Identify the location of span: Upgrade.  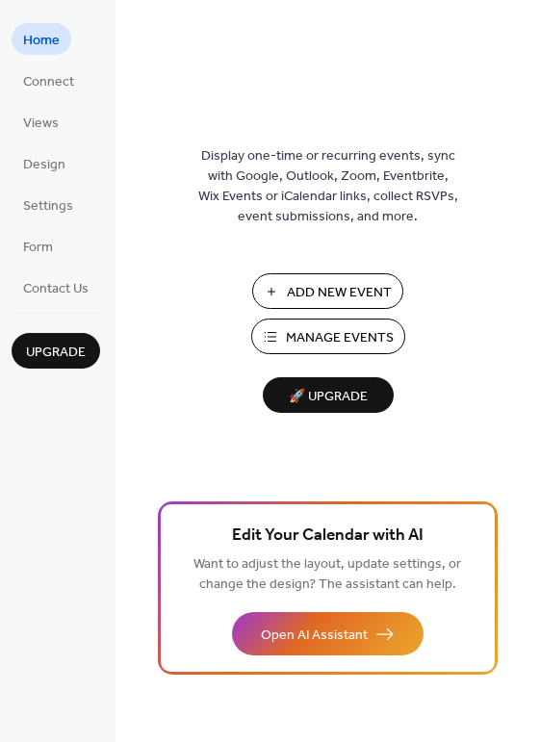
(56, 352).